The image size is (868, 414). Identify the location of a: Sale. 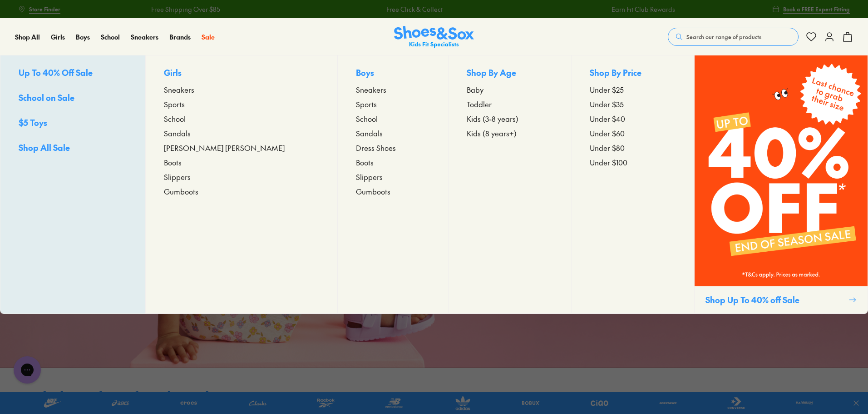
(208, 37).